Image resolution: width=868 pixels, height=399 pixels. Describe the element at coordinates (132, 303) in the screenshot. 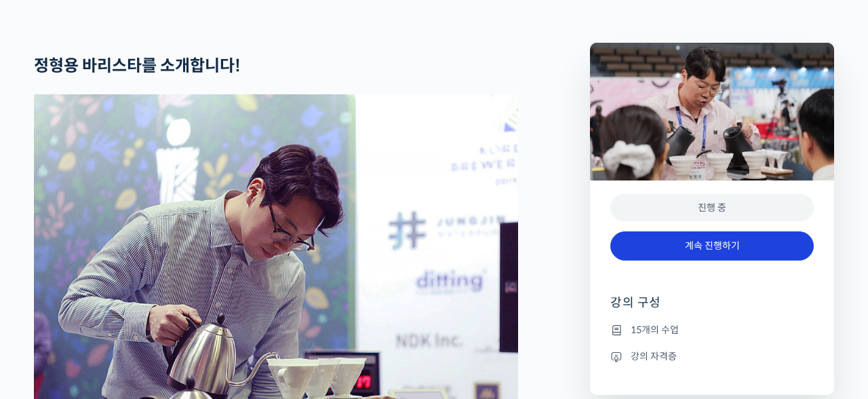

I see `a: 대화` at that location.